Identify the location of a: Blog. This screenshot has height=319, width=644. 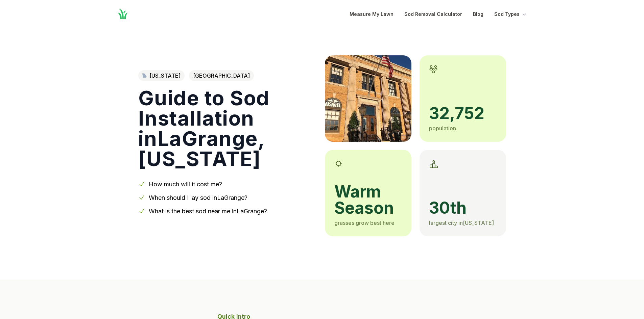
(478, 14).